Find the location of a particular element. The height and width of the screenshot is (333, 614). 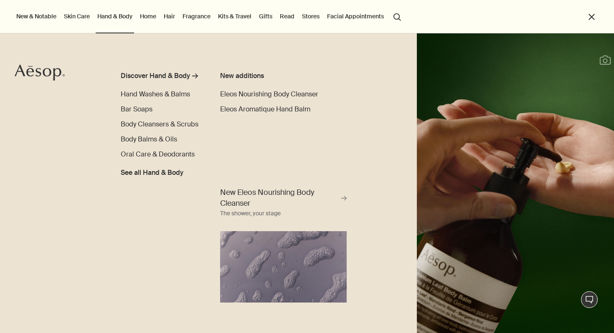

a: Body Cleansers & Scrubs is located at coordinates (160, 125).